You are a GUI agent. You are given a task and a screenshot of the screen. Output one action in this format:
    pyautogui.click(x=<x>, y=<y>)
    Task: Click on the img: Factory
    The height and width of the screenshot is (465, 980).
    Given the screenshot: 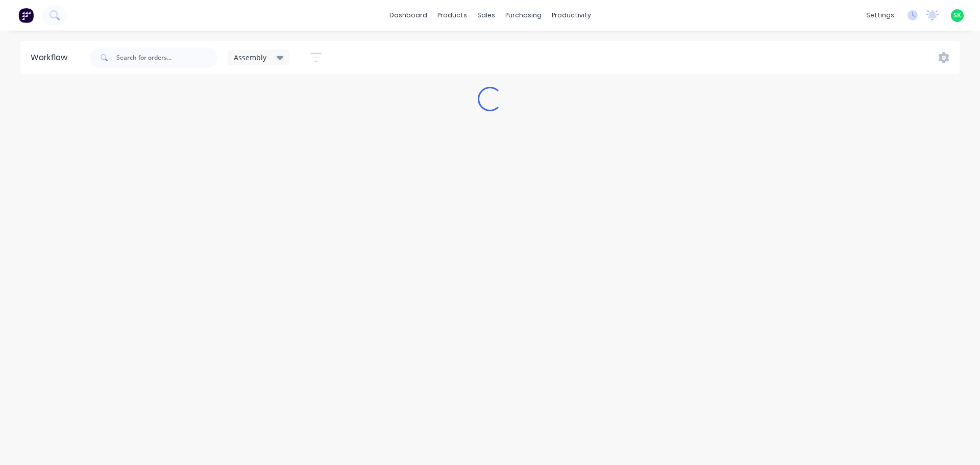 What is the action you would take?
    pyautogui.click(x=26, y=15)
    